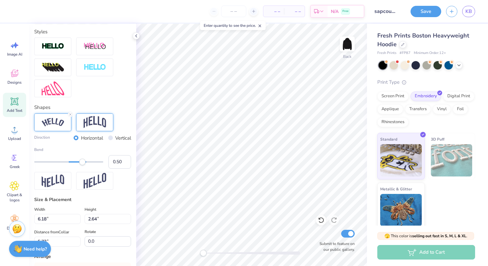 This screenshot has height=266, width=488. I want to click on label: Width, so click(40, 209).